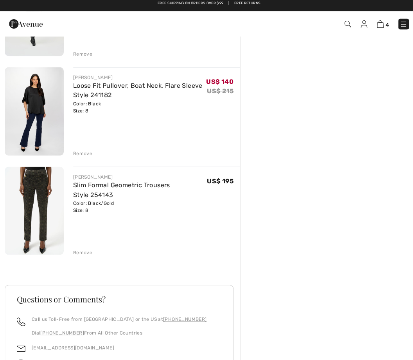 This screenshot has height=360, width=413. I want to click on h3: Questions or Comments?, so click(118, 298).